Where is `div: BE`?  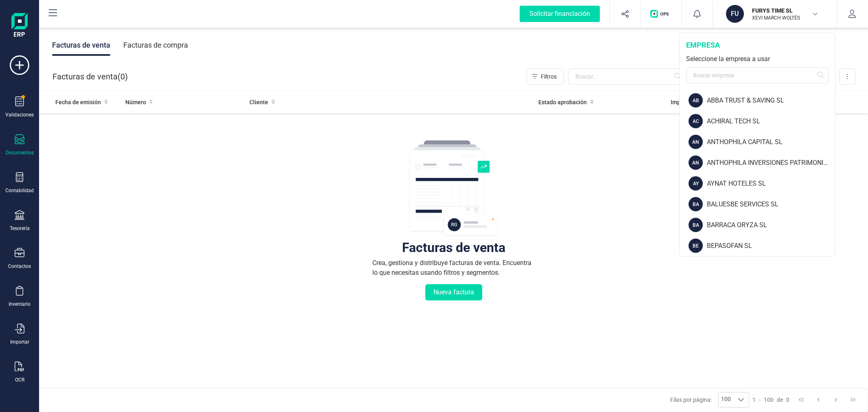 div: BE is located at coordinates (695, 246).